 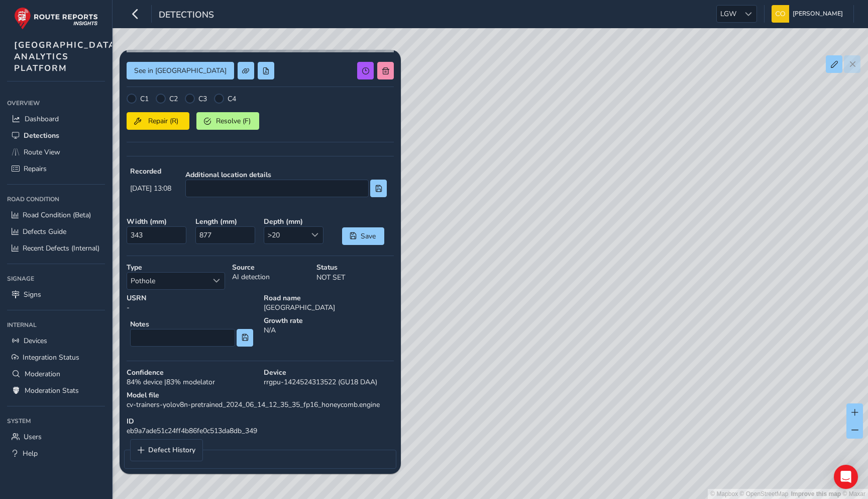 What do you see at coordinates (846, 476) in the screenshot?
I see `div: Open Intercom Messenger` at bounding box center [846, 476].